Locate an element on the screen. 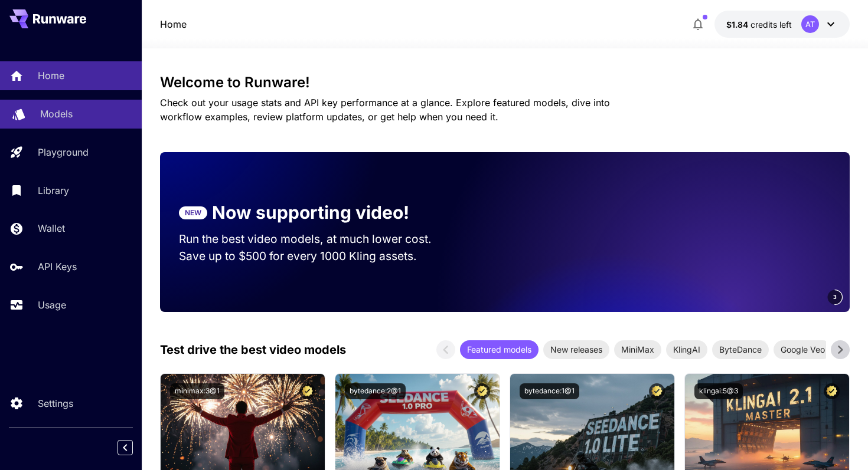  p: Wallet is located at coordinates (51, 228).